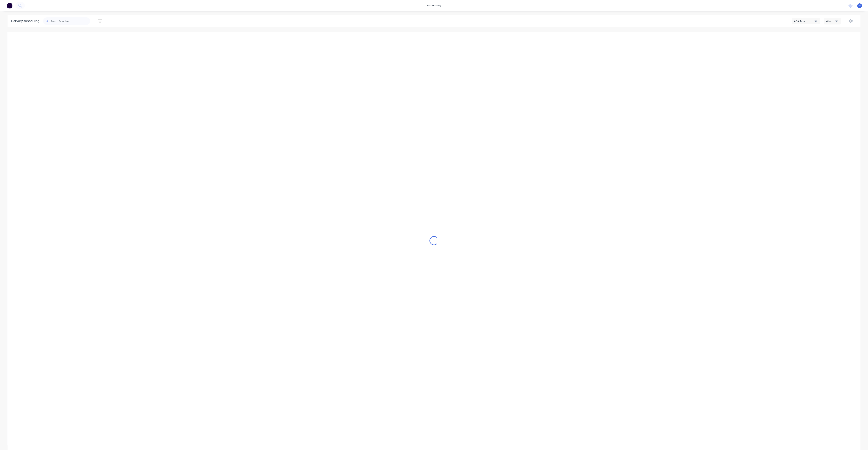 Image resolution: width=868 pixels, height=450 pixels. What do you see at coordinates (804, 21) in the screenshot?
I see `div: ACA Truck` at bounding box center [804, 21].